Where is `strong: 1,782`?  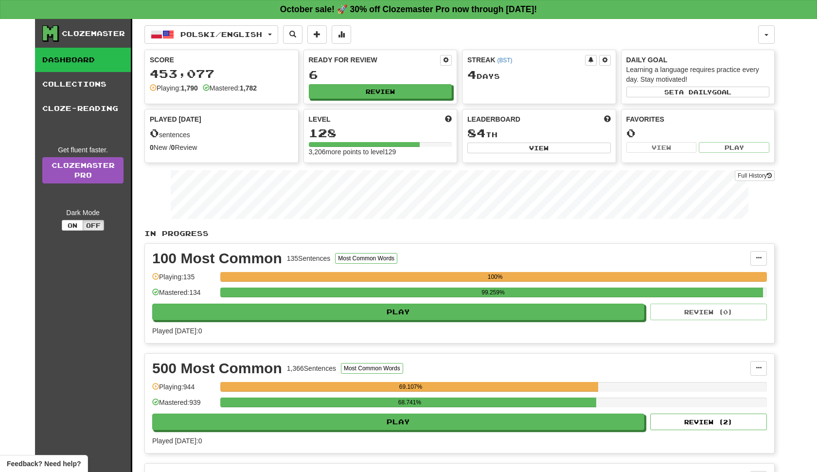 strong: 1,782 is located at coordinates (248, 88).